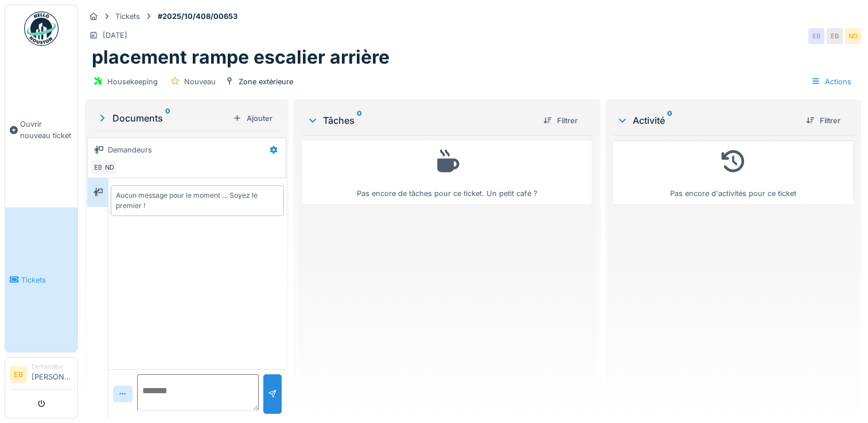  What do you see at coordinates (197, 201) in the screenshot?
I see `div: Aucun message pour le moment … Soyez le premier !` at bounding box center [197, 201].